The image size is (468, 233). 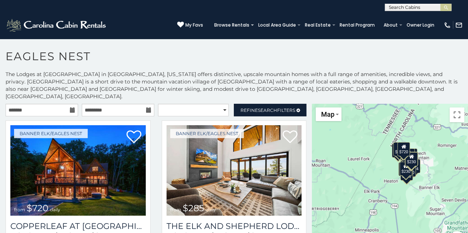 What do you see at coordinates (447, 25) in the screenshot?
I see `img: phone-regular-white.png` at bounding box center [447, 25].